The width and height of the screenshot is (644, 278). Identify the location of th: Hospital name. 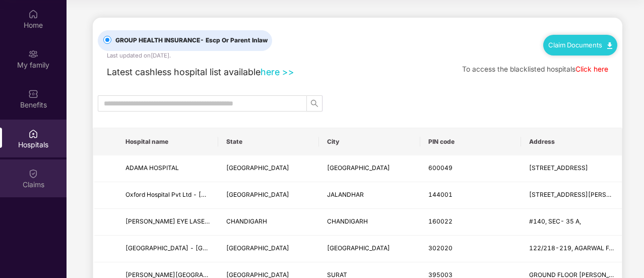
(168, 141).